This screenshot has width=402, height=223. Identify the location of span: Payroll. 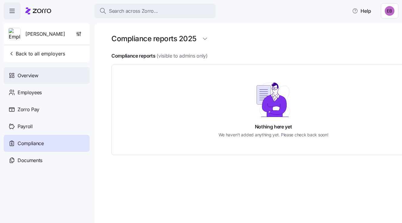
(25, 126).